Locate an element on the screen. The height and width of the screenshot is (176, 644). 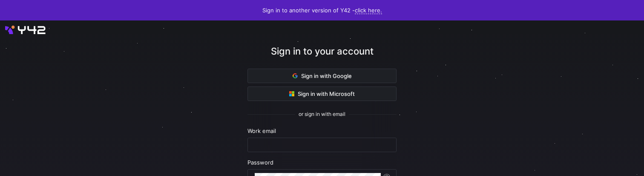
div: Sign in to your account is located at coordinates (322, 56).